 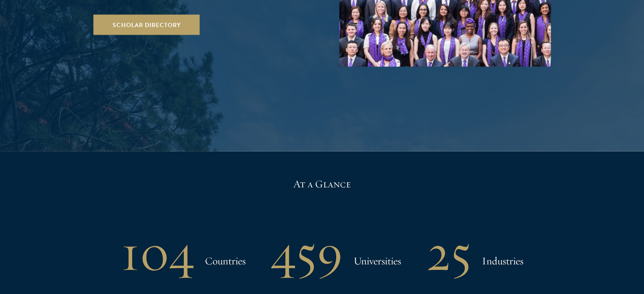 I want to click on h3: Universities, so click(x=378, y=261).